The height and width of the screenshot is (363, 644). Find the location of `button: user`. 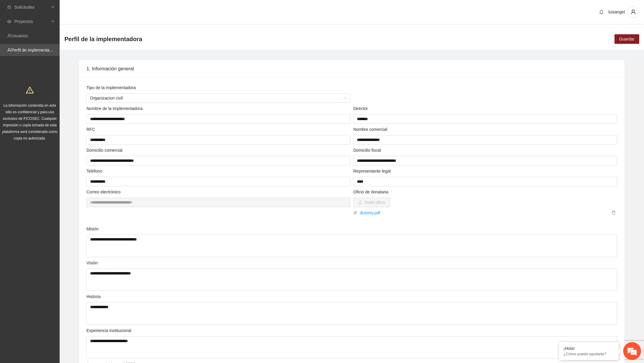

button: user is located at coordinates (634, 12).